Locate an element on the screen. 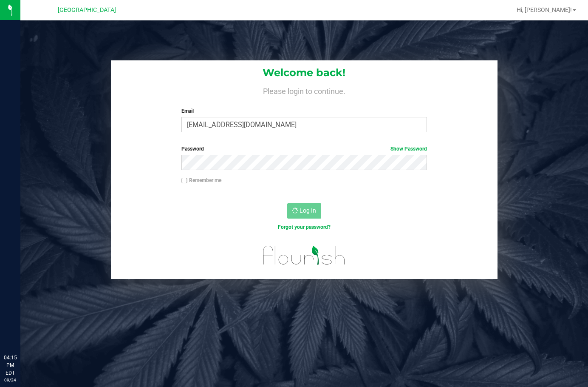 This screenshot has width=588, height=387. a: Show Password is located at coordinates (408, 149).